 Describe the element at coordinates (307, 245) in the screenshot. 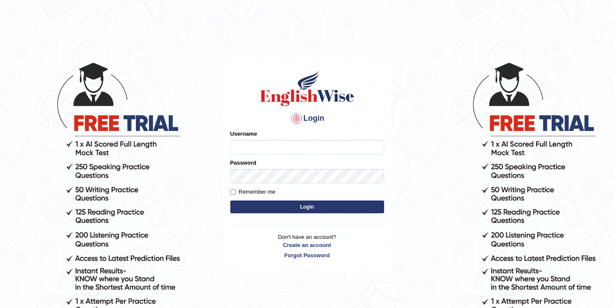

I see `a: Create an account` at that location.